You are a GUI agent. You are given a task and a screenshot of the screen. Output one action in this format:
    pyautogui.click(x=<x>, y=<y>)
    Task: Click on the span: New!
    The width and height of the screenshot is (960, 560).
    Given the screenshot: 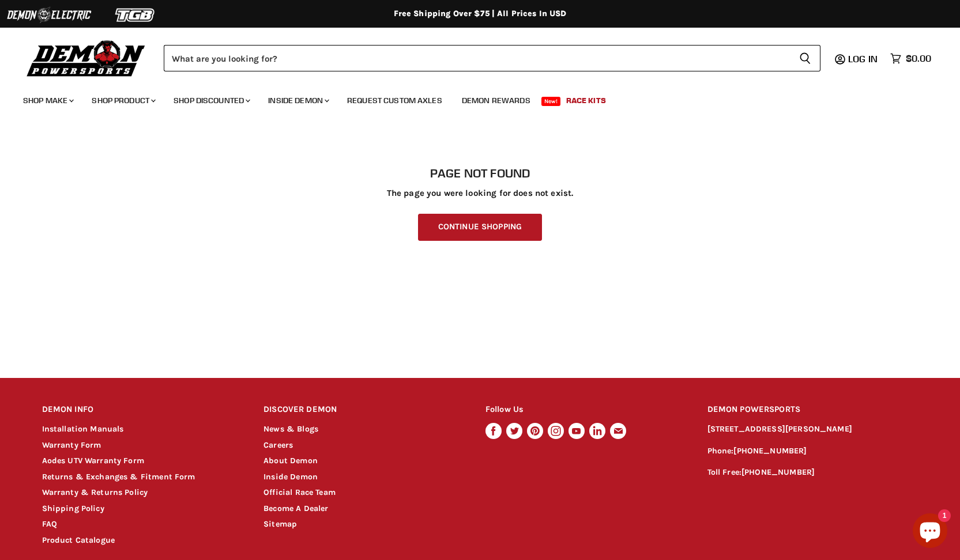 What is the action you would take?
    pyautogui.click(x=551, y=101)
    